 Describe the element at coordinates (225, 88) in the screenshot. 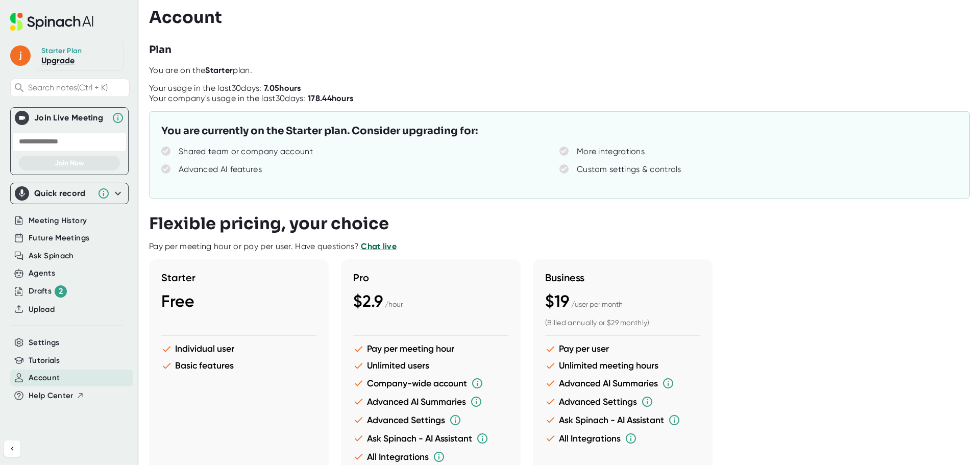

I see `div: Your usage in the last 30 days:` at that location.